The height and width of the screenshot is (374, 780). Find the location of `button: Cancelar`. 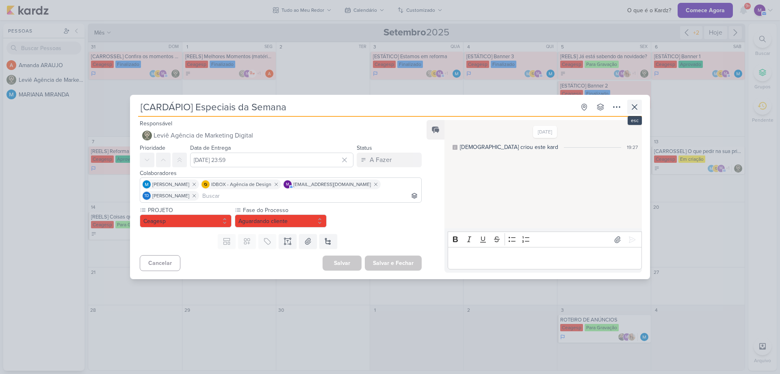

button: Cancelar is located at coordinates (160, 263).